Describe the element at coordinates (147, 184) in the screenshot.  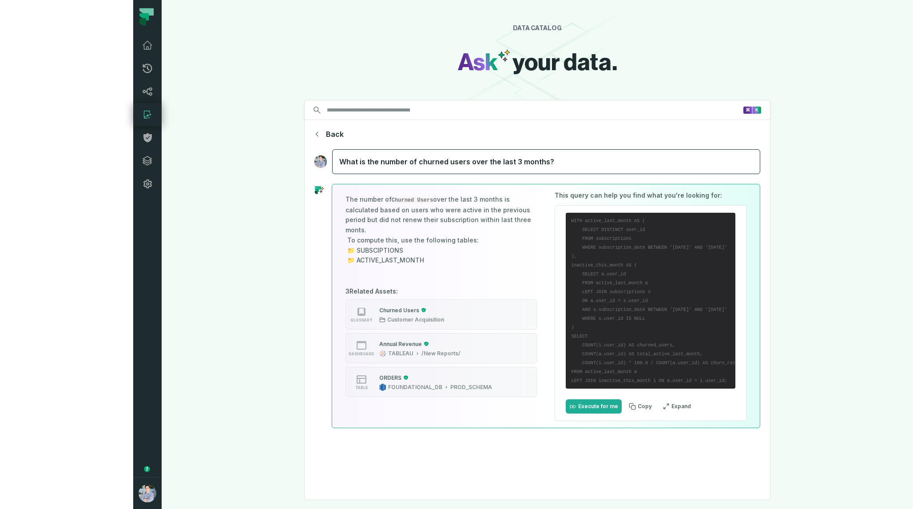
I see `a: Settings` at that location.